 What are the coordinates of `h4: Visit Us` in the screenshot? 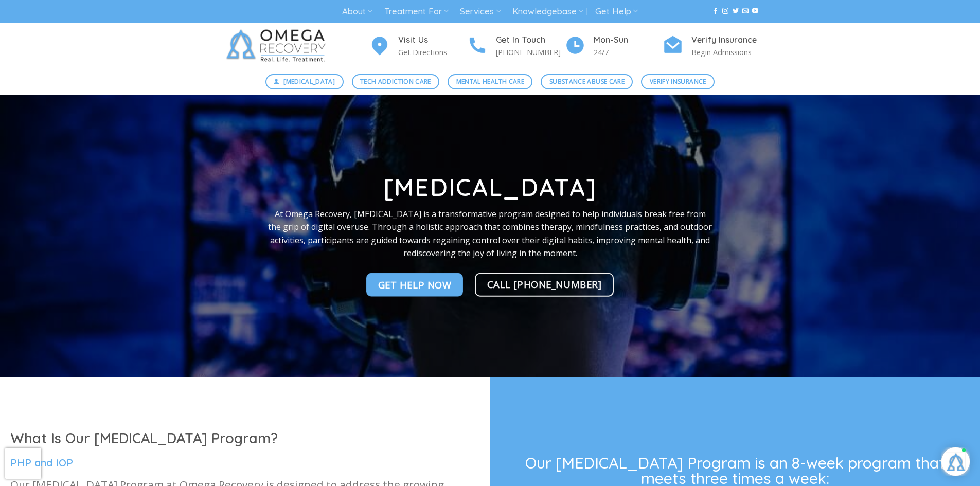 It's located at (432, 40).